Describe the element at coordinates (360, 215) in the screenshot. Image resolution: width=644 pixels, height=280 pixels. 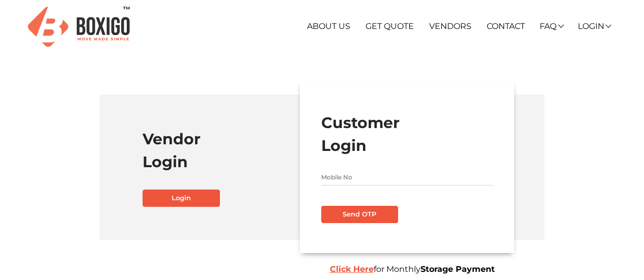
I see `button: Send OTP` at that location.